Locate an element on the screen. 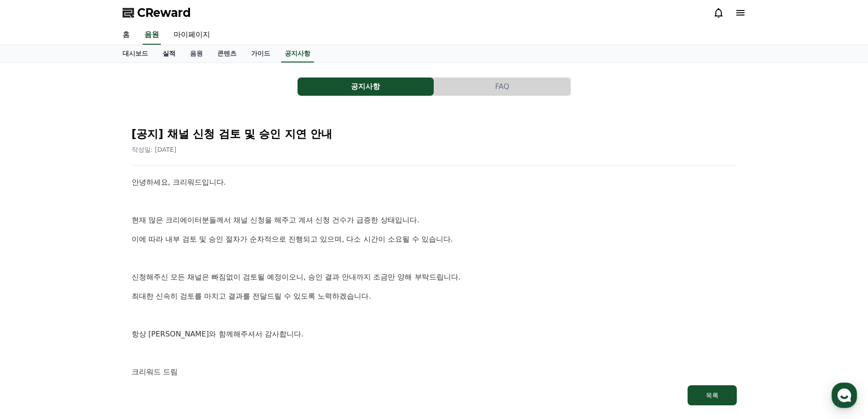 The width and height of the screenshot is (868, 419). a: 실적 is located at coordinates (169, 54).